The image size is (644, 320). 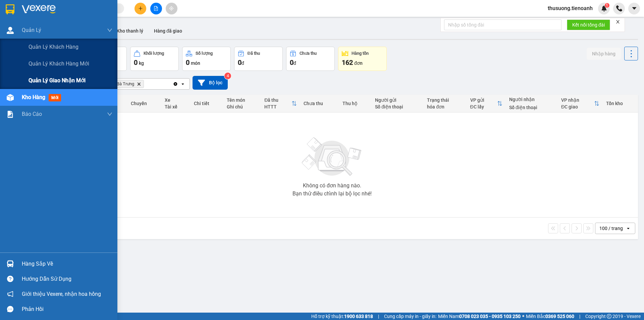 I want to click on div: Hướng dẫn sử dụng, so click(x=67, y=279).